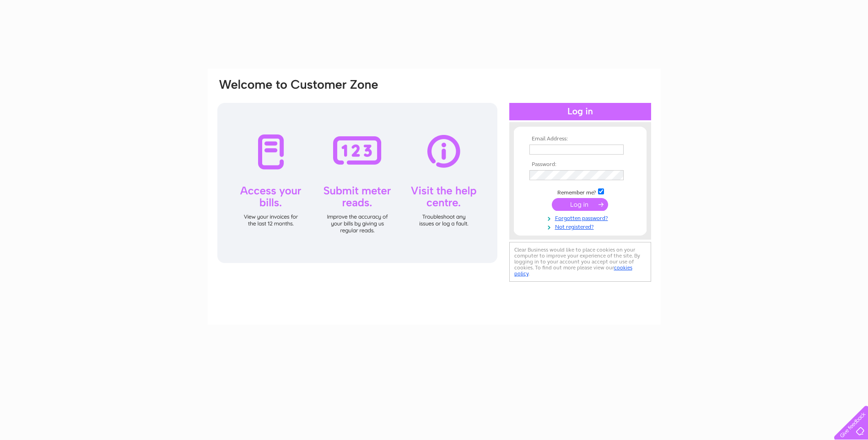 This screenshot has width=868, height=440. I want to click on a: cookies policy, so click(573, 270).